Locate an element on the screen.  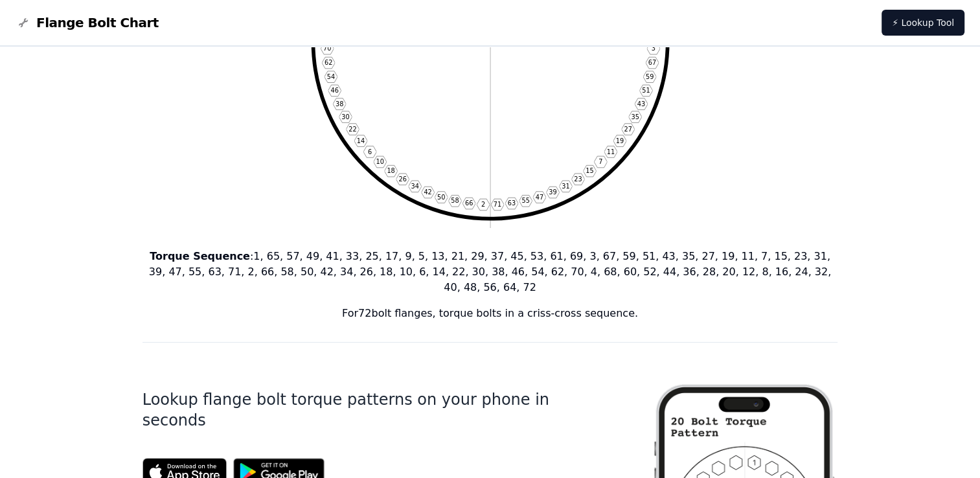
text: 15 is located at coordinates (590, 170).